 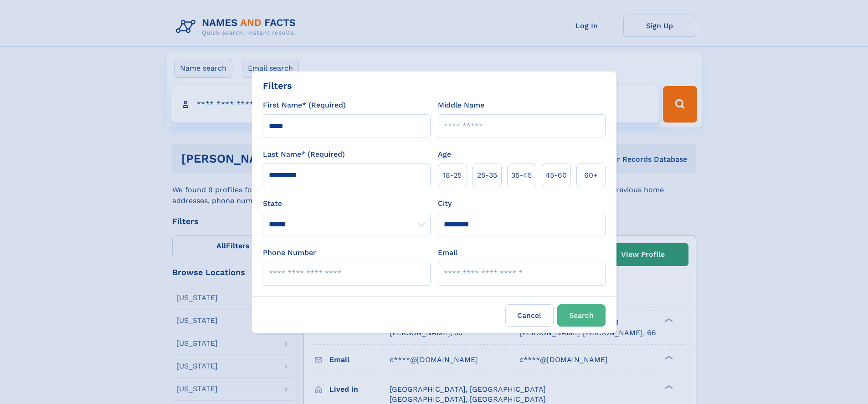 I want to click on button: Search, so click(x=581, y=315).